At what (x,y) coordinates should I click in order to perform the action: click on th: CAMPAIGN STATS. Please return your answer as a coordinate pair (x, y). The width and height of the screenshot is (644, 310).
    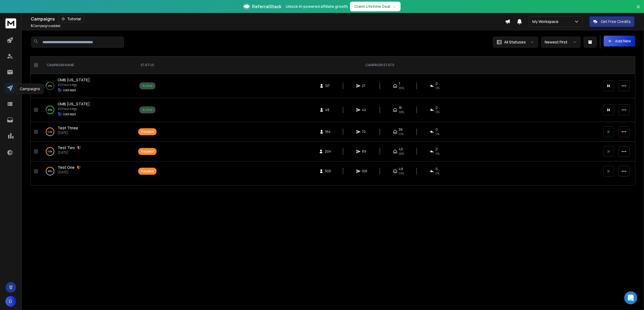
    Looking at the image, I should click on (379, 65).